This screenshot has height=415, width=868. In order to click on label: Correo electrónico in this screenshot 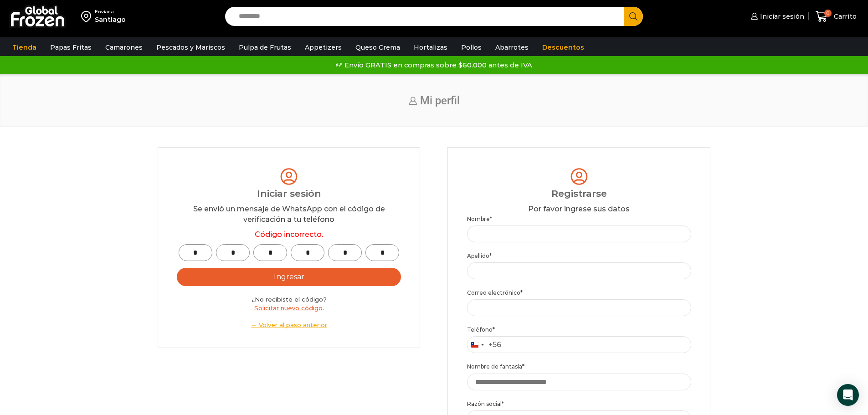, I will do `click(579, 292)`.